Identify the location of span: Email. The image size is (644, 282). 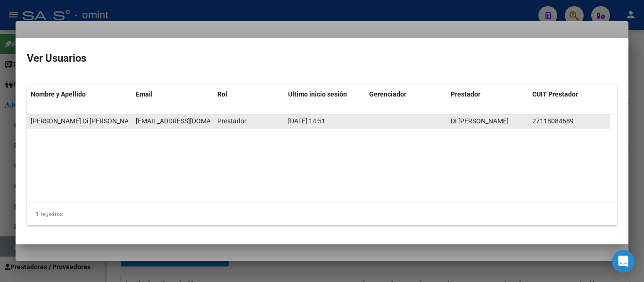
(144, 94).